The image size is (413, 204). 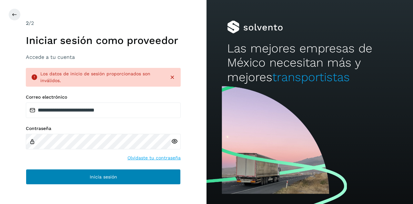 What do you see at coordinates (103, 40) in the screenshot?
I see `h1: Iniciar sesión como proveedor` at bounding box center [103, 40].